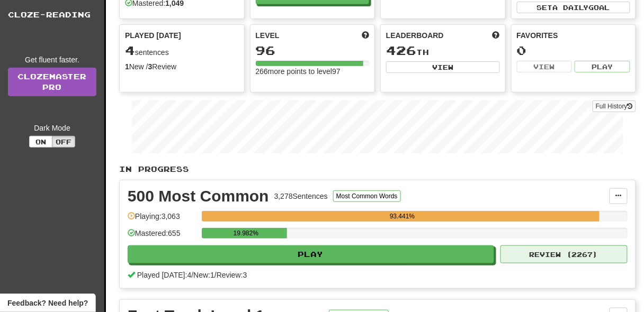 This screenshot has height=312, width=644. What do you see at coordinates (52, 128) in the screenshot?
I see `div: Dark Mode` at bounding box center [52, 128].